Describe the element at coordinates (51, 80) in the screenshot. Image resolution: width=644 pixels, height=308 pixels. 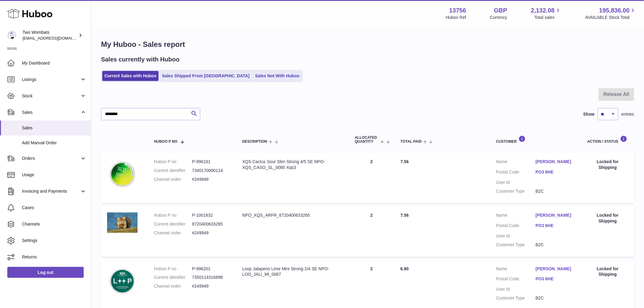
I see `span: Listings` at that location.